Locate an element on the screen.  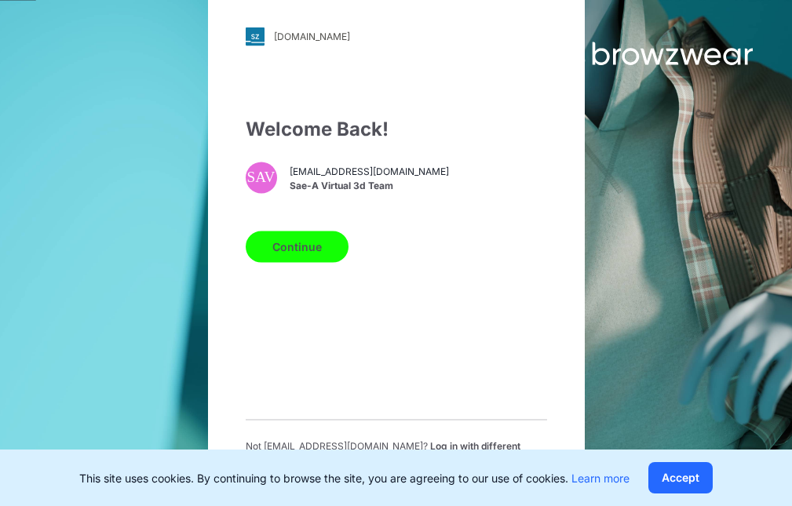
button: Continue is located at coordinates (297, 247).